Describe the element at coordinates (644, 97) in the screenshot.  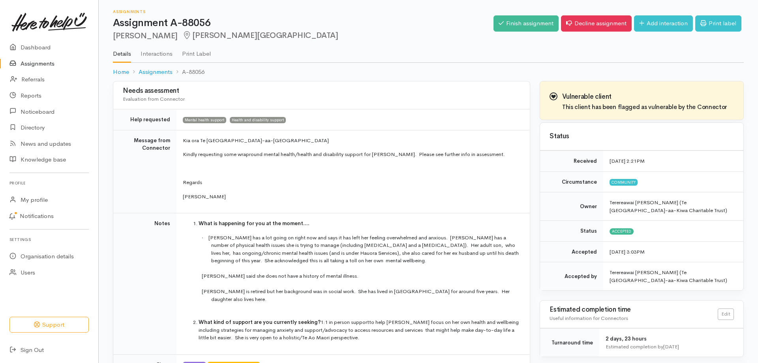
I see `h3: Vulnerable client` at that location.